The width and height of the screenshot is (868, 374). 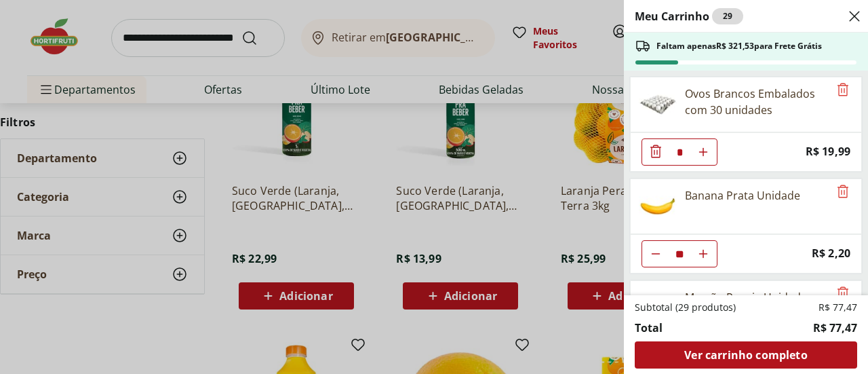 I want to click on h2: Meu Carrinho, so click(x=689, y=16).